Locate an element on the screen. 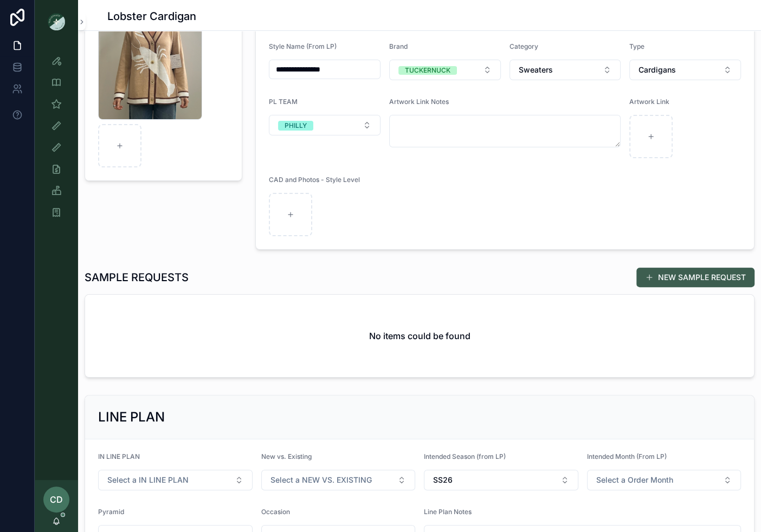 This screenshot has height=532, width=761. span: Intended Month (From LP) is located at coordinates (626, 456).